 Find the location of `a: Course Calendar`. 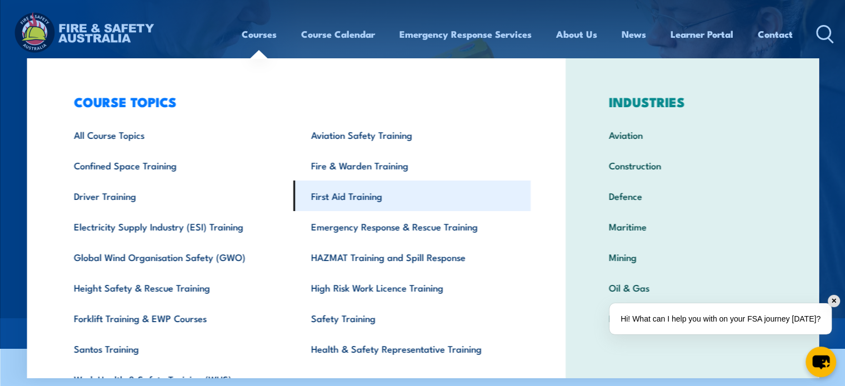

a: Course Calendar is located at coordinates (338, 34).